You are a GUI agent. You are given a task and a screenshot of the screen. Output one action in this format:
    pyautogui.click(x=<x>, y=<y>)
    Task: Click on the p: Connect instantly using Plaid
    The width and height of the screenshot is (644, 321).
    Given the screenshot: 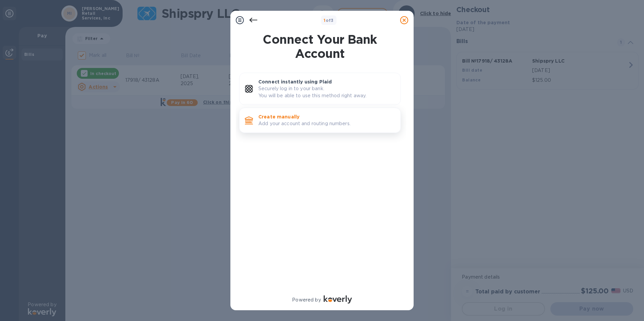 What is the action you would take?
    pyautogui.click(x=327, y=82)
    